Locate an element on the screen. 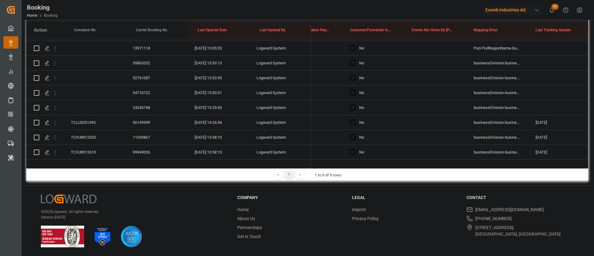  a: Privacy Policy is located at coordinates (366, 219).